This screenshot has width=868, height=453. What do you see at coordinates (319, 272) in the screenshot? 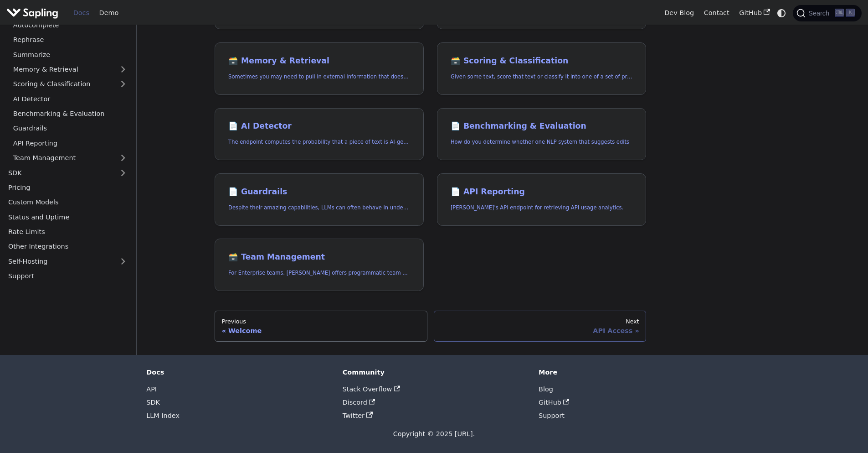
I see `p: For Enterprise teams, Sapling offers programmatic team provisioning and management.` at bounding box center [319, 272].